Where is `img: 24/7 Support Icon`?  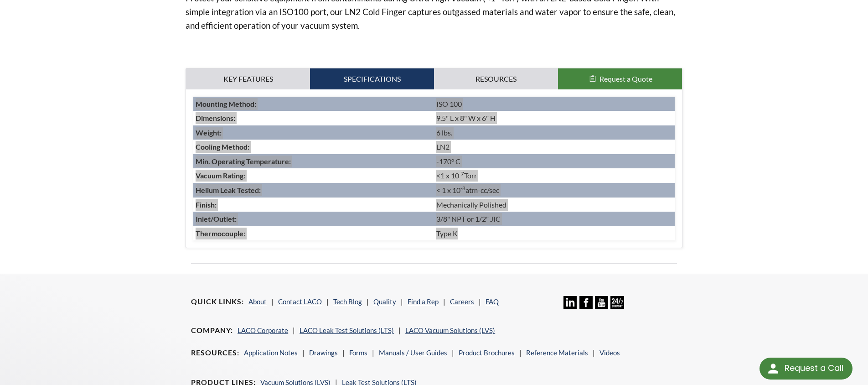 img: 24/7 Support Icon is located at coordinates (617, 302).